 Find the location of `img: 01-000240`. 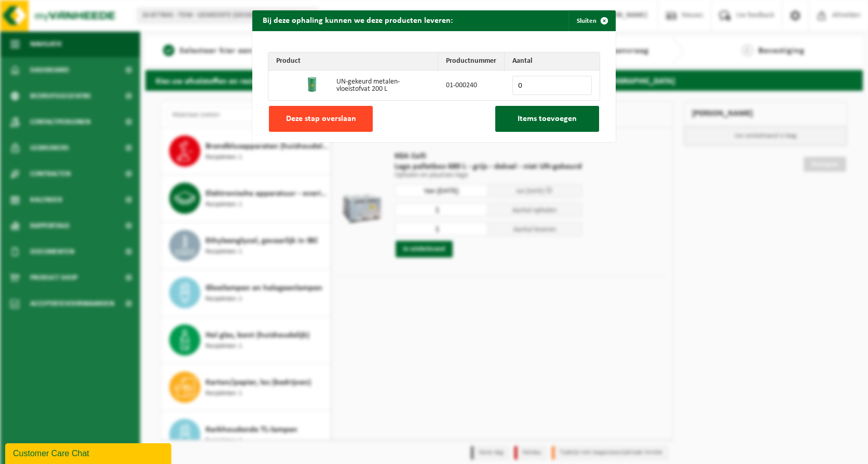

img: 01-000240 is located at coordinates (313, 85).